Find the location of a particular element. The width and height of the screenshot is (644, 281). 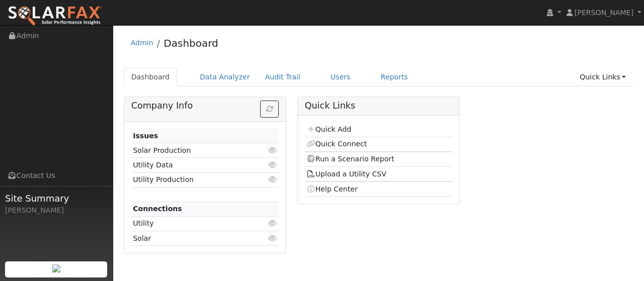

a: Admin is located at coordinates (142, 42).